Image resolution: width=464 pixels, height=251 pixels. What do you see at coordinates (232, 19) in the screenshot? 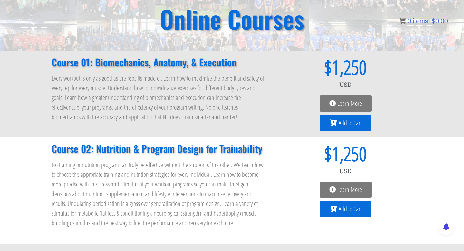
I see `h2: Online Courses` at bounding box center [232, 19].